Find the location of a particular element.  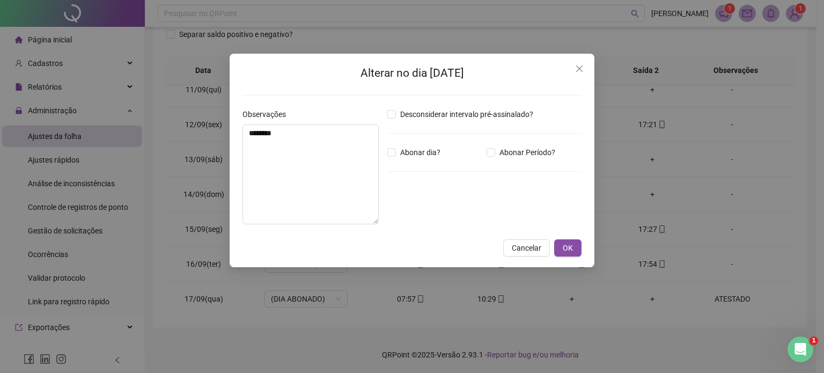

span: OK is located at coordinates (568, 248).